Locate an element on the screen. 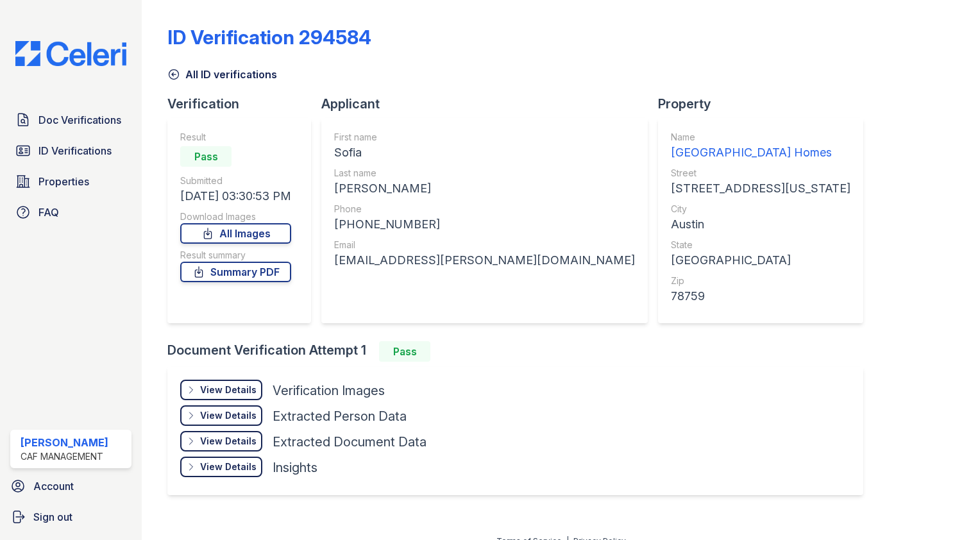 Image resolution: width=980 pixels, height=540 pixels. span: Account is located at coordinates (53, 486).